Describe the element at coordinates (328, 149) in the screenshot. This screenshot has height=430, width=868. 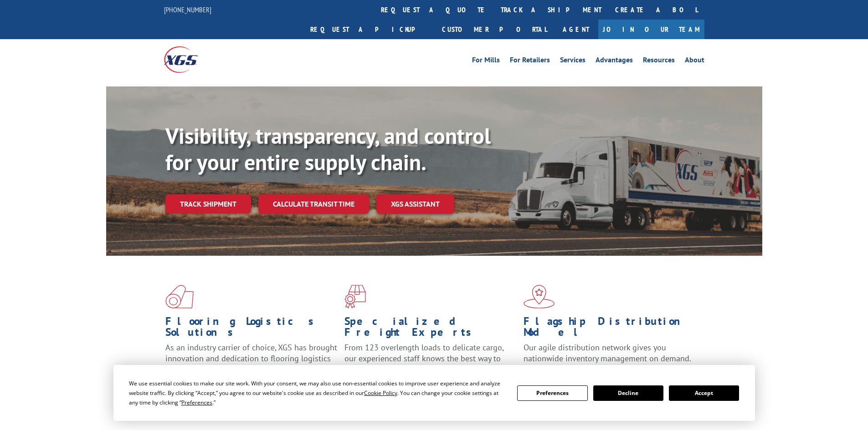
I see `b: Visibility, transparency, and control for your entire supply chain.` at that location.